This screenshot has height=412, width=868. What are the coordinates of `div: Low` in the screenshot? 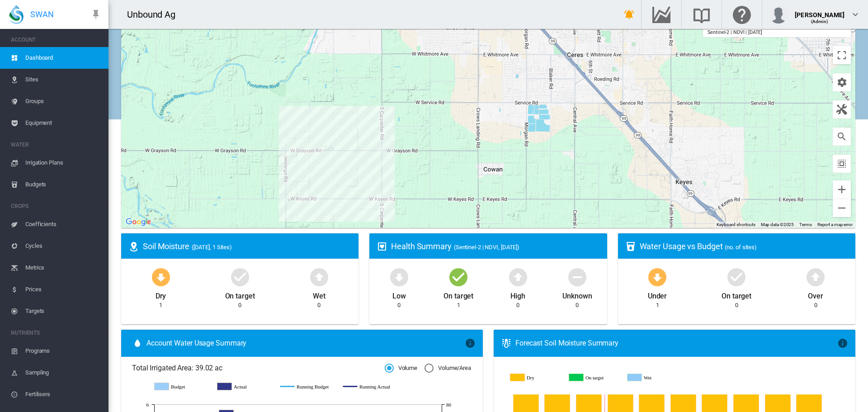 It's located at (399, 294).